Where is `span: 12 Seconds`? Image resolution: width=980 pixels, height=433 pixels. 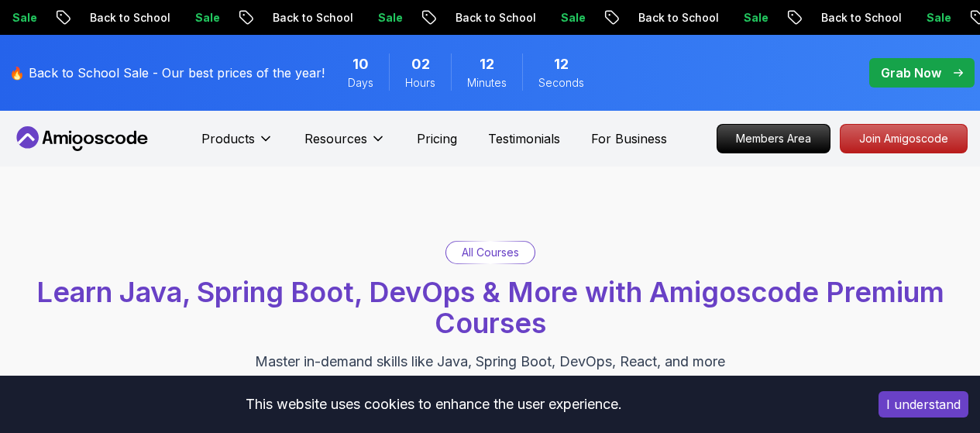
span: 12 Seconds is located at coordinates (561, 65).